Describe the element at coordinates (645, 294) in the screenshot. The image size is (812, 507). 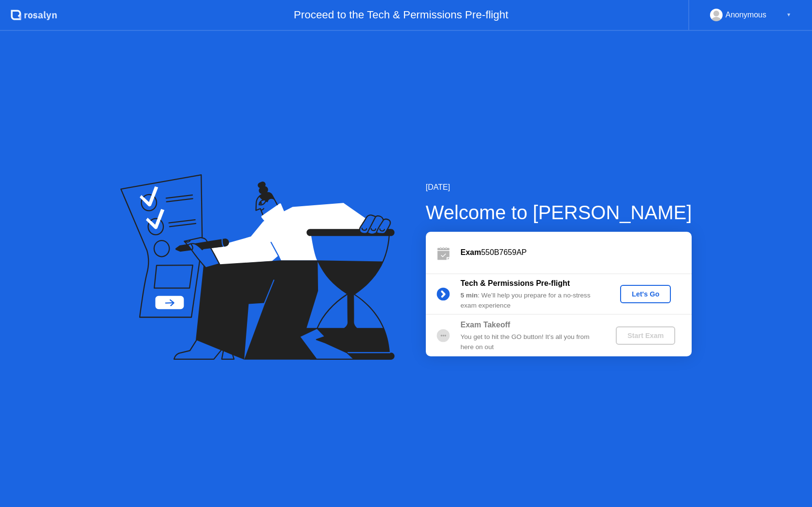
I see `button: Let's Go` at that location.